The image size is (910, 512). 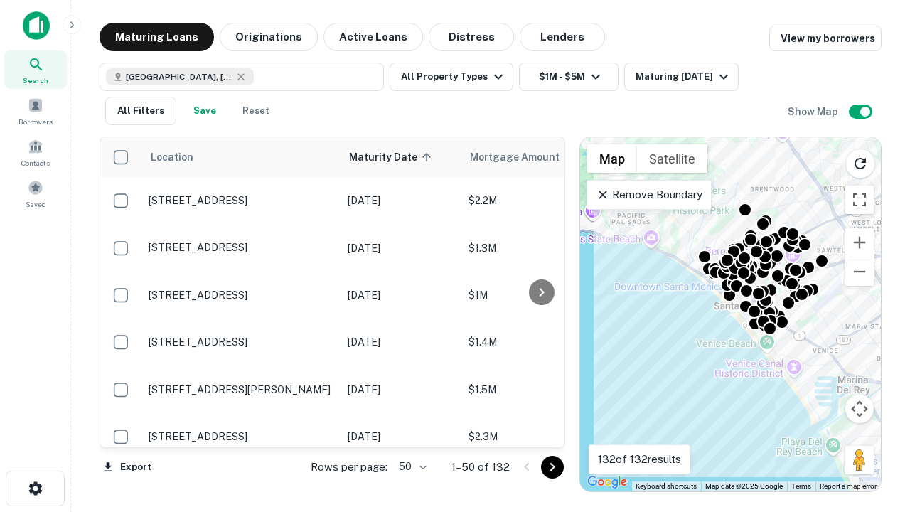 I want to click on span: Mortgage Amount, so click(x=524, y=157).